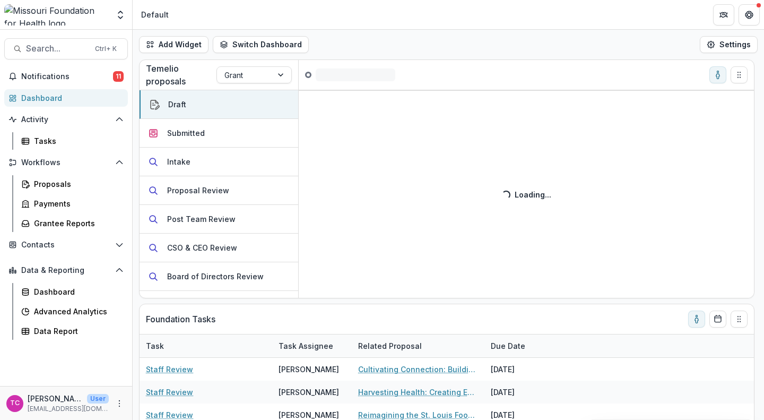  Describe the element at coordinates (72, 223) in the screenshot. I see `a: Grantee Reports` at that location.